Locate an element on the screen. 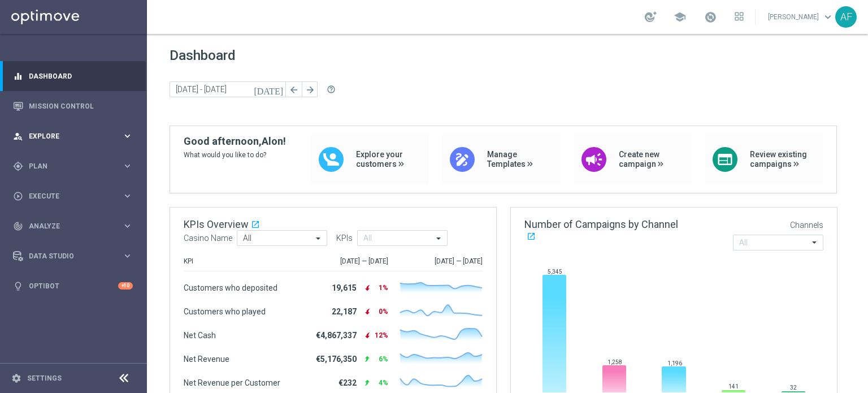 This screenshot has width=868, height=393. span: school is located at coordinates (680, 17).